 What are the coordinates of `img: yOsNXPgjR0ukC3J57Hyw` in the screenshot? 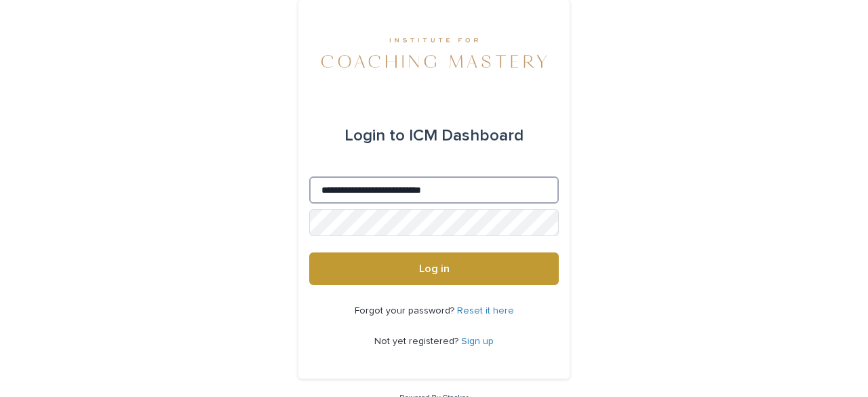 It's located at (433, 53).